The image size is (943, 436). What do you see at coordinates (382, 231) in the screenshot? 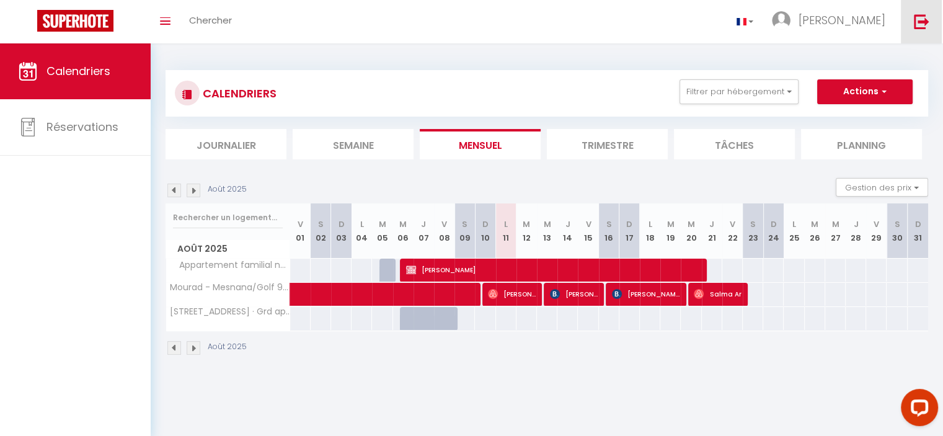
I see `th: 05` at bounding box center [382, 231].